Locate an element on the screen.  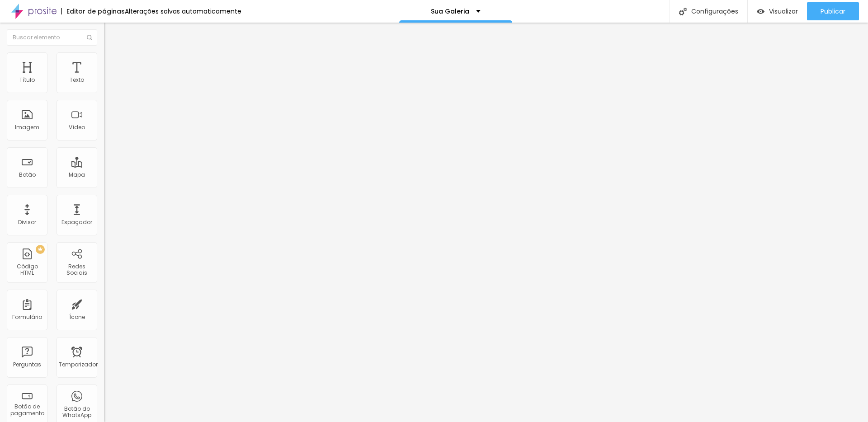
font: Alterações salvas automaticamente is located at coordinates (183, 11).